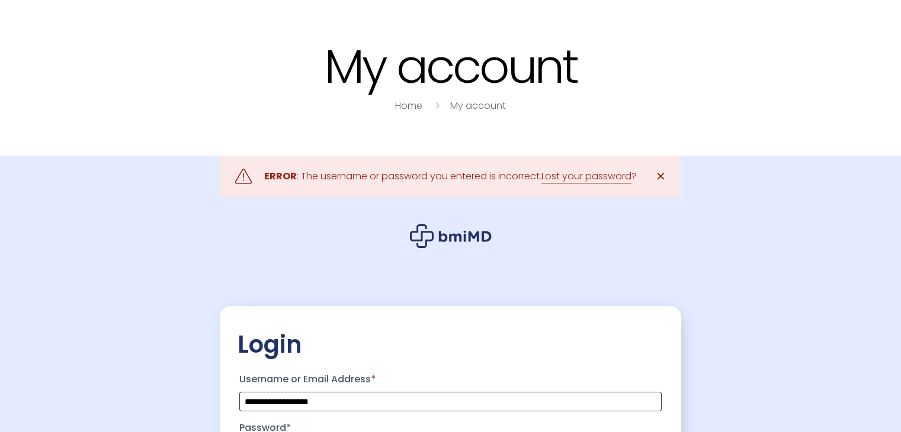 The image size is (901, 432). I want to click on h1: My account, so click(451, 66).